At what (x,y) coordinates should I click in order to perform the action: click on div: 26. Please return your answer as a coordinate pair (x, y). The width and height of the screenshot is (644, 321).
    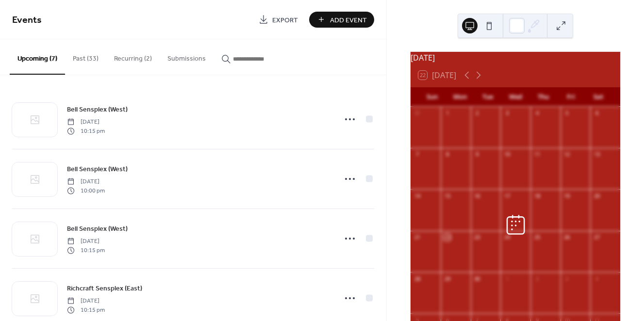
    Looking at the image, I should click on (566, 237).